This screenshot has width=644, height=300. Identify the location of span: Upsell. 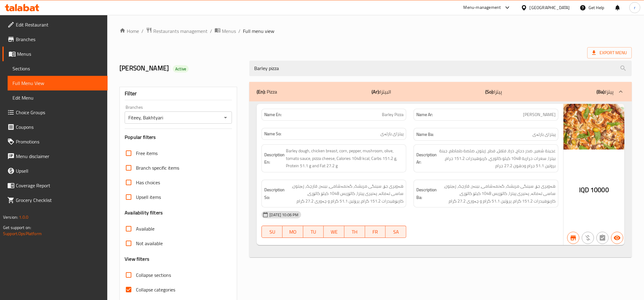
(59, 171).